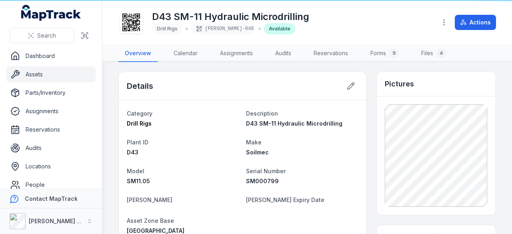  I want to click on div: 4, so click(441, 53).